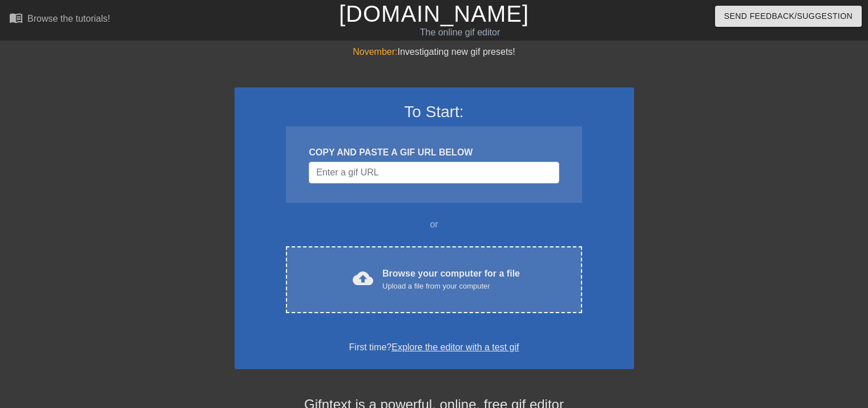  Describe the element at coordinates (451, 279) in the screenshot. I see `div: Browse your computer for a file` at that location.